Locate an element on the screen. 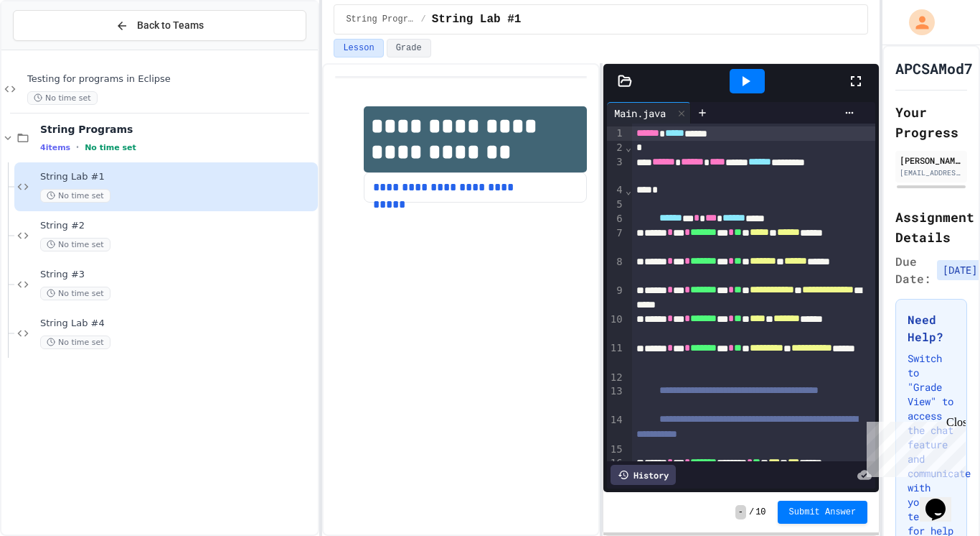  div: 16 is located at coordinates (616, 470).